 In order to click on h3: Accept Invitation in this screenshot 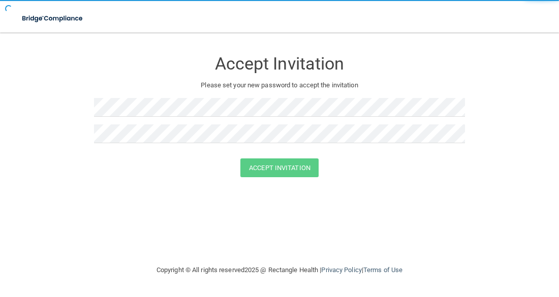, I will do `click(279, 63)`.